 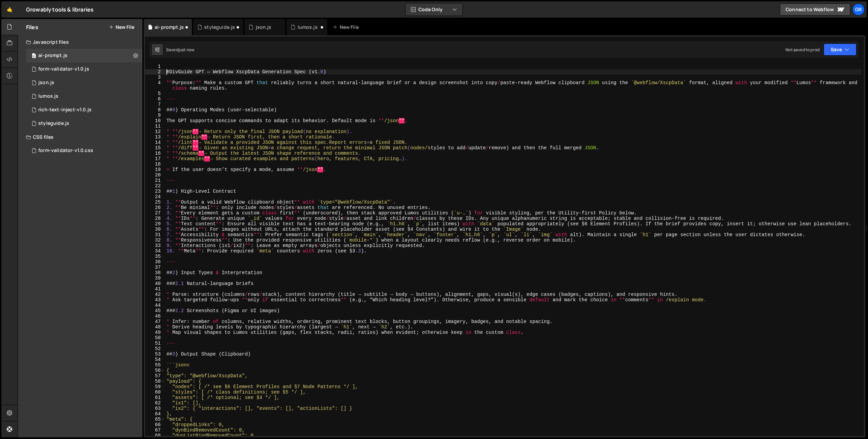 What do you see at coordinates (155, 85) in the screenshot?
I see `div: 4` at bounding box center [155, 85].